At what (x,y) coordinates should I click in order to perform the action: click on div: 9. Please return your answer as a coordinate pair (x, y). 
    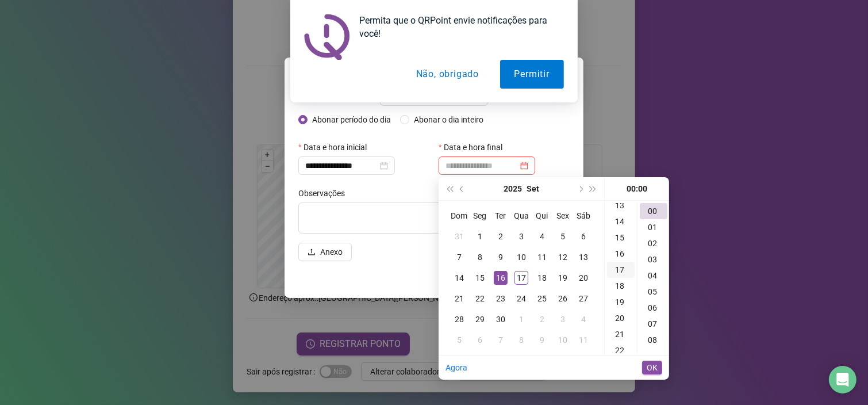
    Looking at the image, I should click on (501, 257).